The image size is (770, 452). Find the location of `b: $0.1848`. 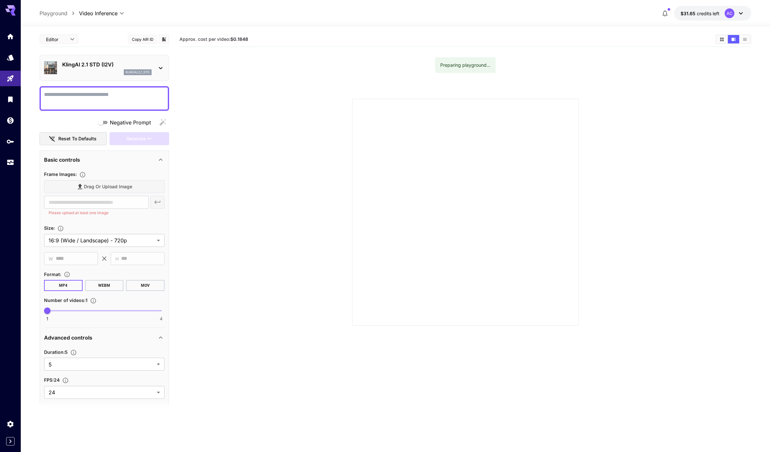

b: $0.1848 is located at coordinates (239, 39).